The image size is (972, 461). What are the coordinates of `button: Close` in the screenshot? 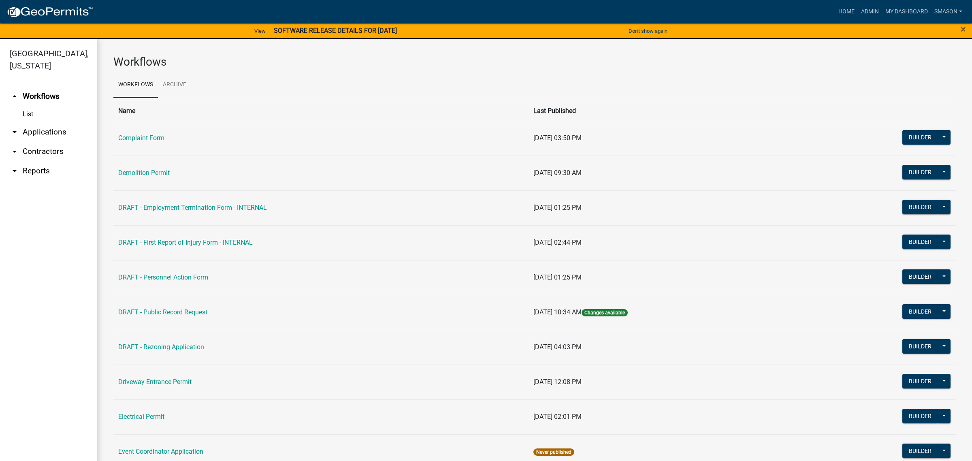 It's located at (963, 29).